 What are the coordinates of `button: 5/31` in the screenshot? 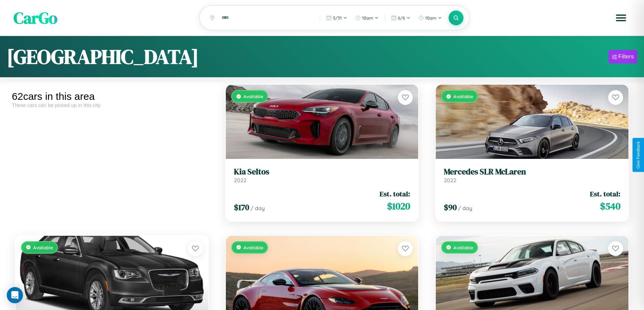 It's located at (336, 18).